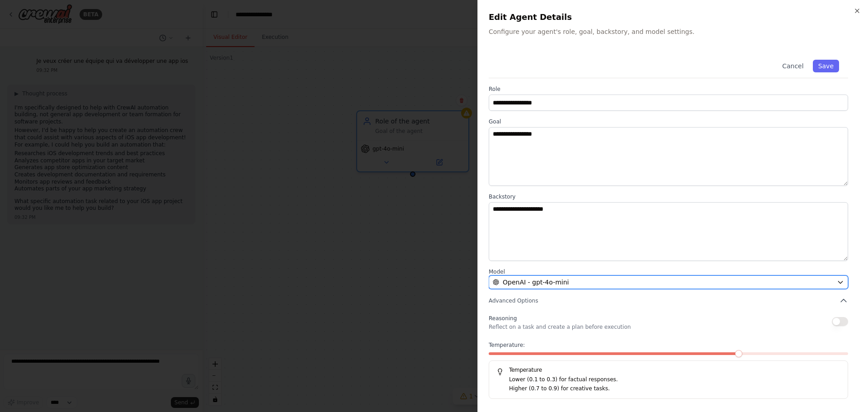  Describe the element at coordinates (672, 17) in the screenshot. I see `h2: Edit Agent Details` at that location.